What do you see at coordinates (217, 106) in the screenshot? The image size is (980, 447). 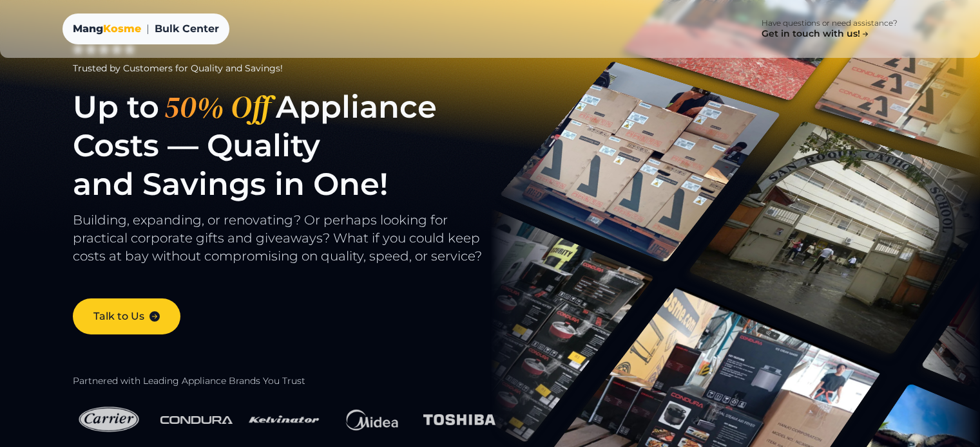 I see `span: 50% Off` at bounding box center [217, 106].